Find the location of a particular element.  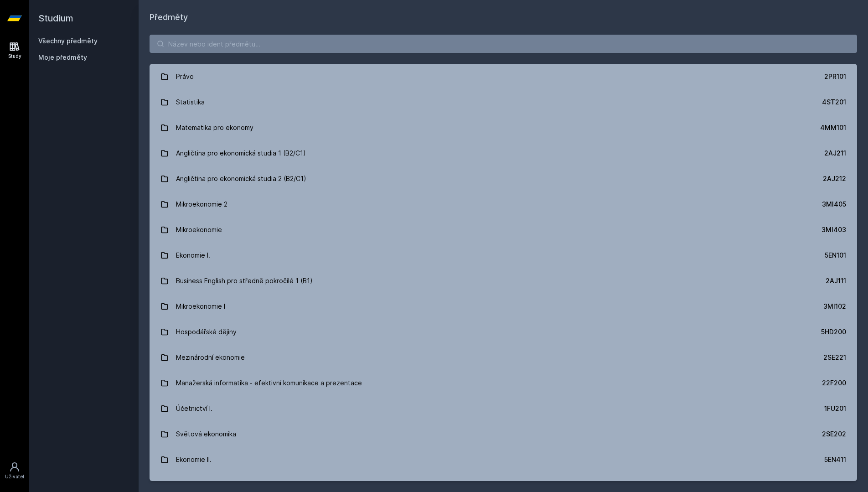

a: Mikroekonomie 3MI403 is located at coordinates (503, 230).